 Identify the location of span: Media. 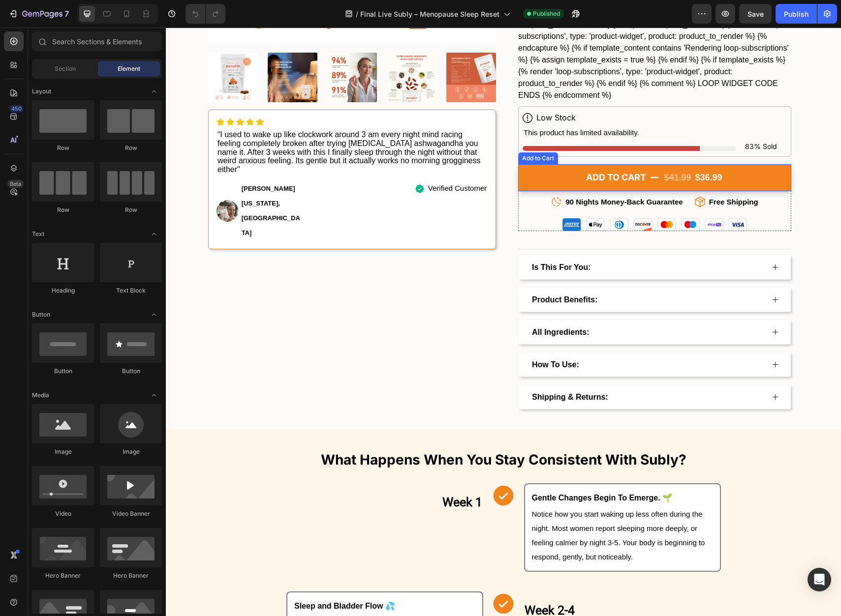
(41, 396).